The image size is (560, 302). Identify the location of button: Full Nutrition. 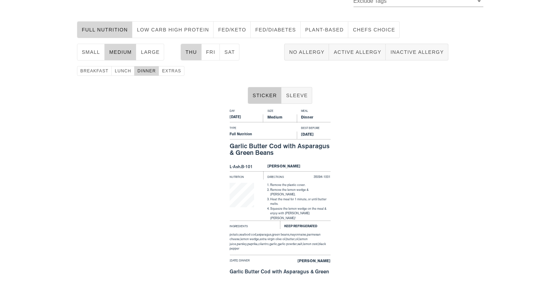
(105, 30).